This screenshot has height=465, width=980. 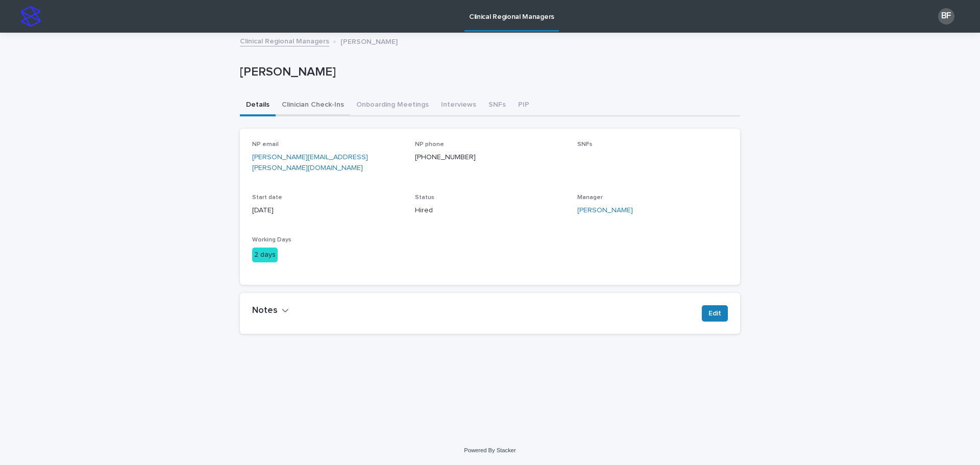 I want to click on a: Clinical Regional Managers, so click(x=285, y=40).